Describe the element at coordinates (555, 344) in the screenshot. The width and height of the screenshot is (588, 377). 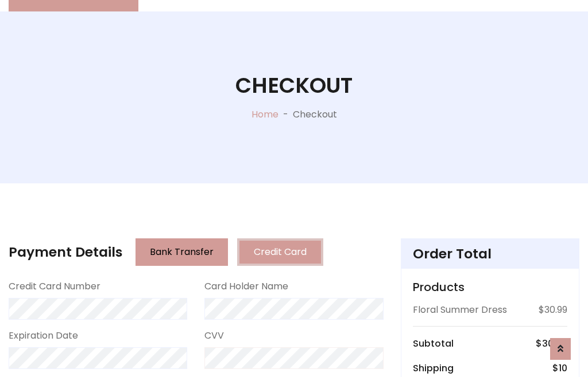
I see `span: 30.99` at that location.